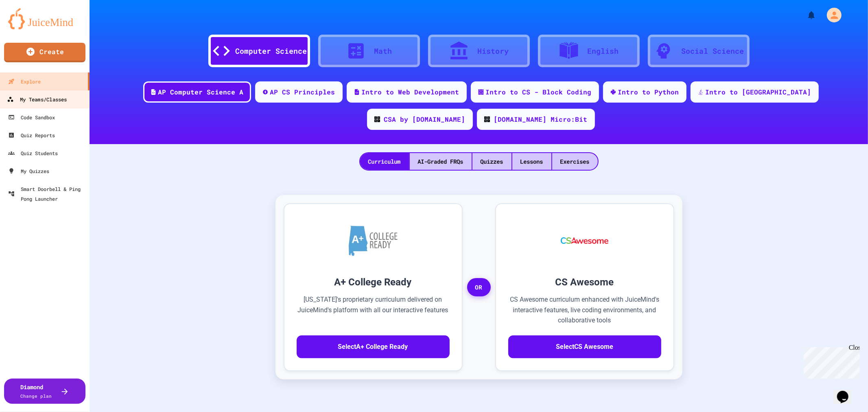 This screenshot has height=412, width=868. I want to click on div: Lessons, so click(532, 161).